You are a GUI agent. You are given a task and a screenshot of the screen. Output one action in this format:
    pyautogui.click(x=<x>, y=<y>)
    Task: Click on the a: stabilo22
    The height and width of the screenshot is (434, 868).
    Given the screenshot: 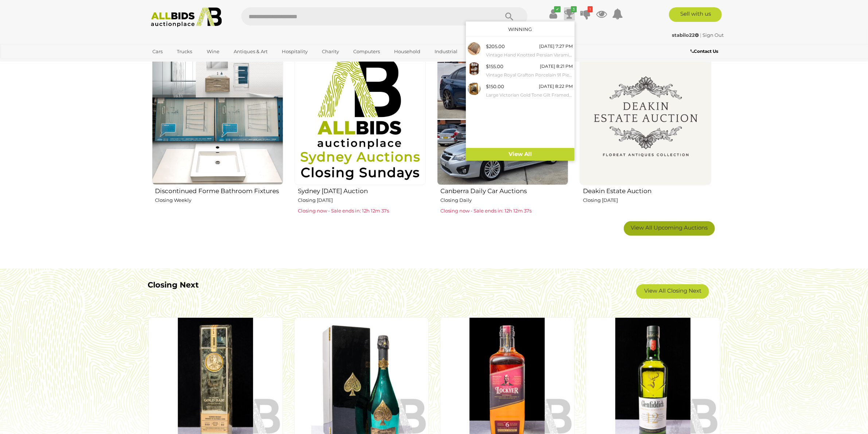 What is the action you would take?
    pyautogui.click(x=686, y=35)
    